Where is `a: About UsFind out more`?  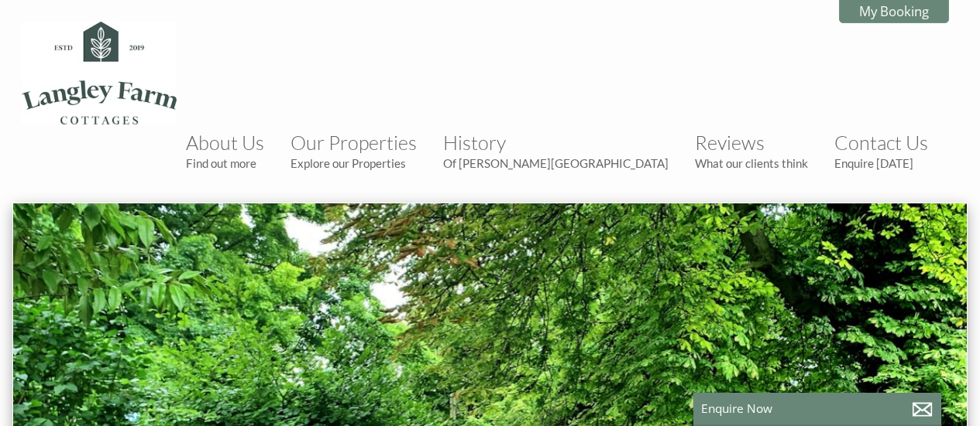
a: About UsFind out more is located at coordinates (225, 150).